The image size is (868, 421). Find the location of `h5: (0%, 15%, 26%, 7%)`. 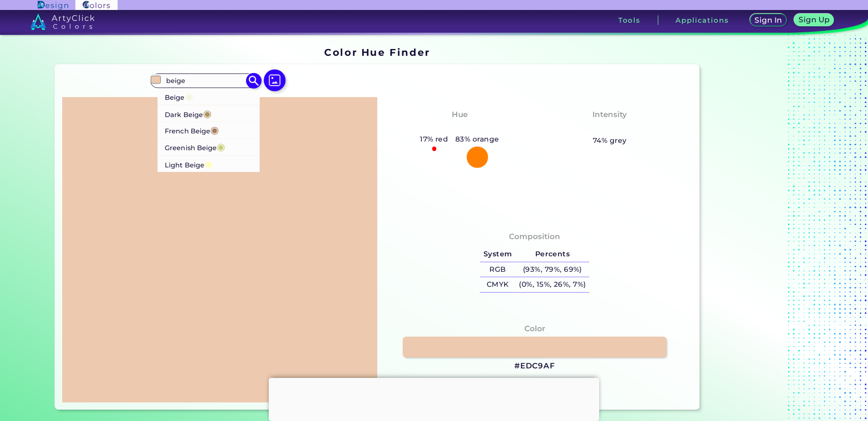

h5: (0%, 15%, 26%, 7%) is located at coordinates (553, 285).